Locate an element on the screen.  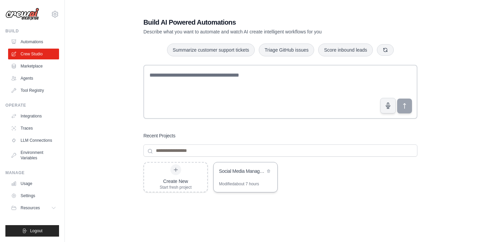
button: Logout is located at coordinates (32, 231).